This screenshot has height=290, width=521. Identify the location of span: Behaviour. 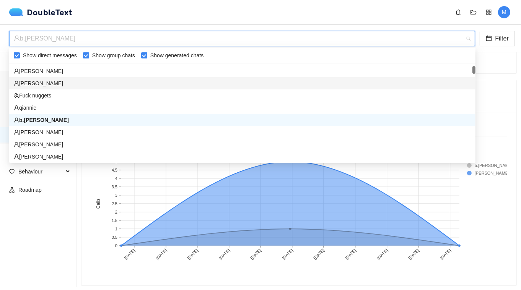
(41, 172).